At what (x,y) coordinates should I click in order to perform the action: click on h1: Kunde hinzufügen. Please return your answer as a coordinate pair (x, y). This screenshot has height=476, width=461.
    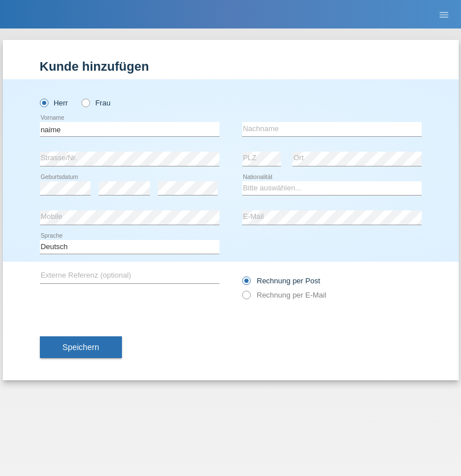
    Looking at the image, I should click on (231, 67).